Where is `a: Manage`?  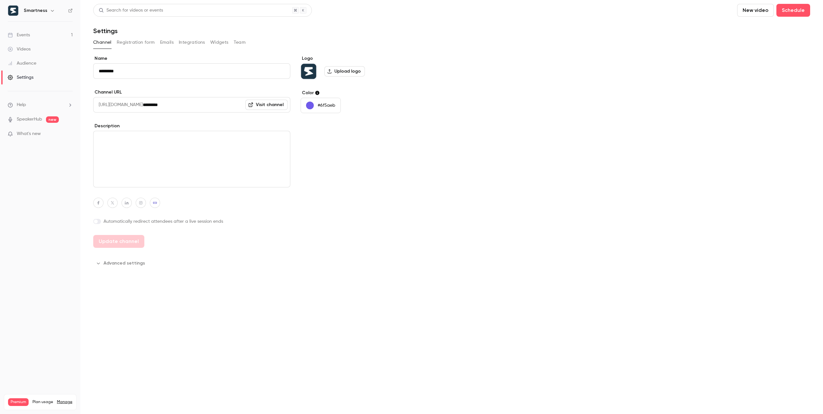
a: Manage is located at coordinates (65, 402).